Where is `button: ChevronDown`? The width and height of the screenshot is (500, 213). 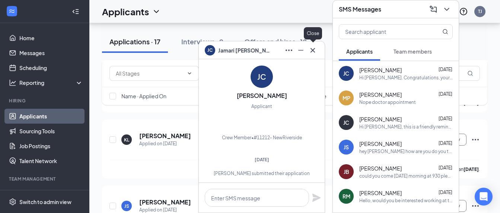 button: ChevronDown is located at coordinates (447, 9).